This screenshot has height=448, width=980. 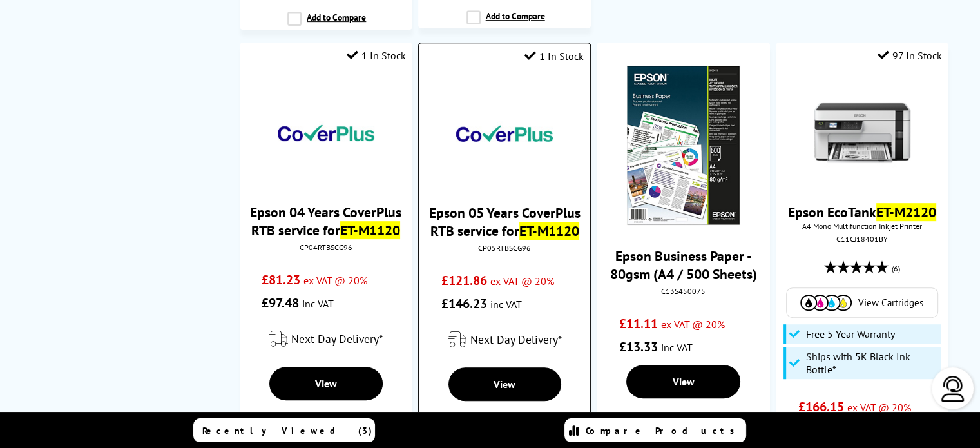 What do you see at coordinates (862, 225) in the screenshot?
I see `span: A4 Mono Multifunction Inkjet Printer` at bounding box center [862, 225].